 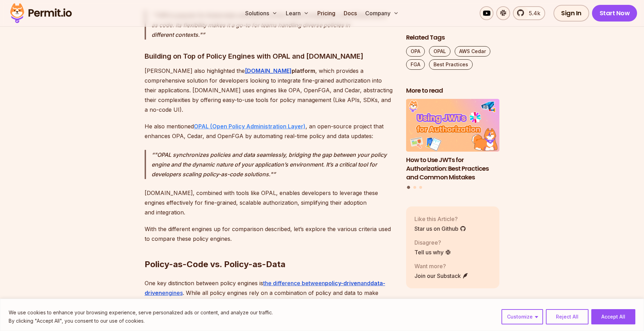 What do you see at coordinates (615, 13) in the screenshot?
I see `a: Start Now` at bounding box center [615, 13].